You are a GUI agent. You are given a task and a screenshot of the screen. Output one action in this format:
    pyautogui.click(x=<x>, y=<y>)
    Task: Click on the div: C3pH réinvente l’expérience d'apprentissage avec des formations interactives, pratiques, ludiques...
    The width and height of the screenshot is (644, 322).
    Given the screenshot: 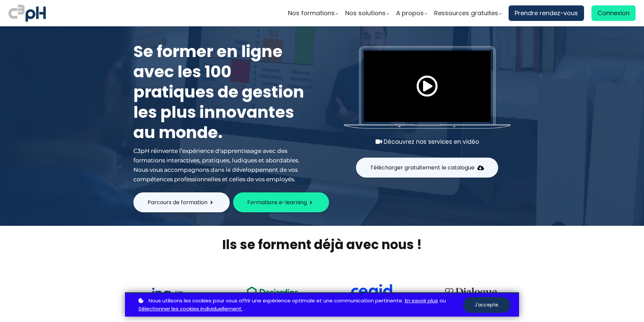 What is the action you would take?
    pyautogui.click(x=221, y=165)
    